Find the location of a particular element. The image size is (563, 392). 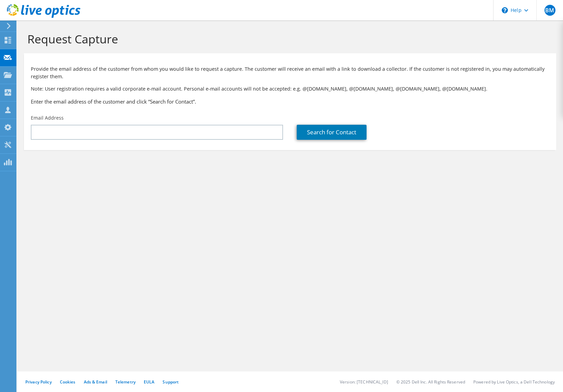

p: Note: User registration requires a valid corporate e-mail account. Personal e-mail accounts will ... is located at coordinates (290, 89).